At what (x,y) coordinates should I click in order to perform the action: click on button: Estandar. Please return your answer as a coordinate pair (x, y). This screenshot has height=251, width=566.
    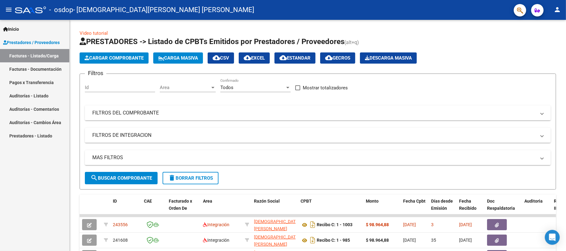
    Looking at the image, I should click on (295, 58).